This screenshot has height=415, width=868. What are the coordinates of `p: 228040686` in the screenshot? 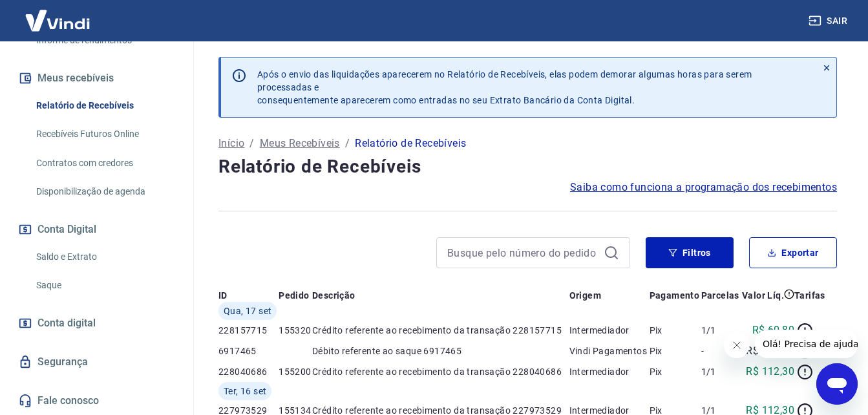 It's located at (248, 372).